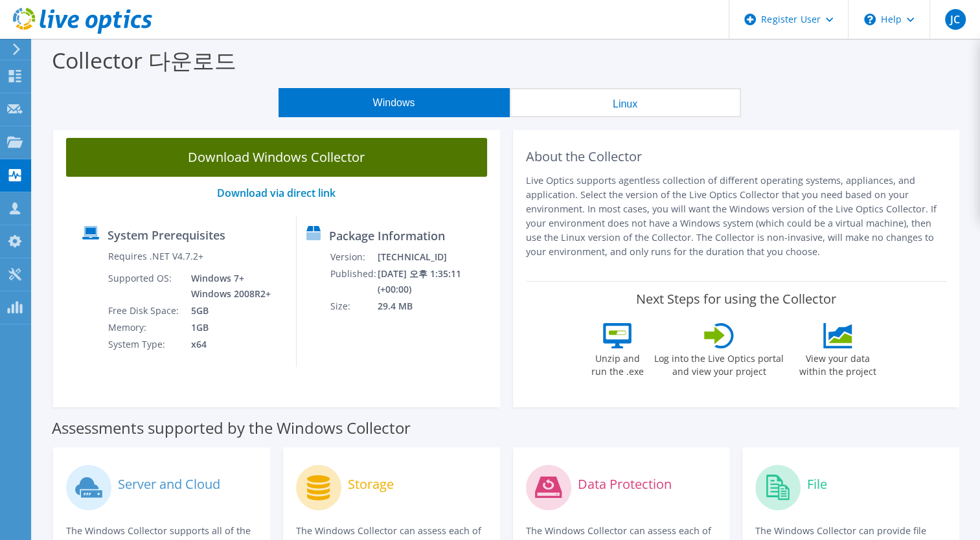 Image resolution: width=980 pixels, height=540 pixels. I want to click on label: Assessments supported by the Windows Collector, so click(231, 428).